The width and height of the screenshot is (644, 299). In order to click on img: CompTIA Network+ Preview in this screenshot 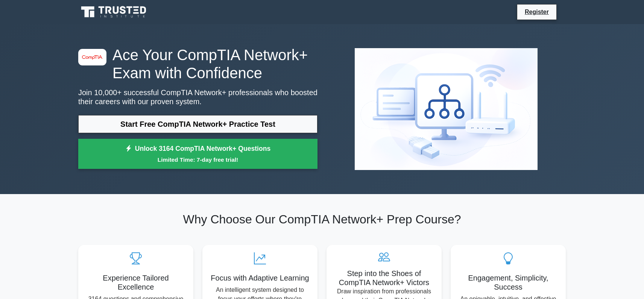, I will do `click(446, 109)`.